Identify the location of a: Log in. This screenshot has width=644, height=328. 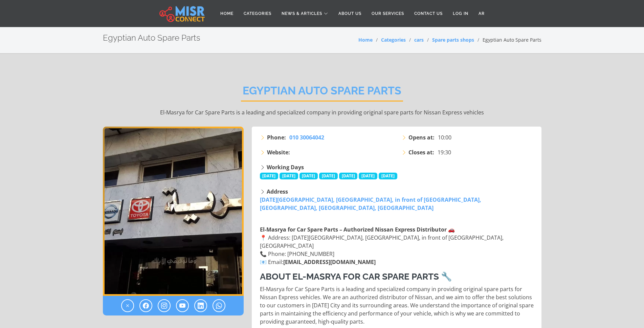
(460, 13).